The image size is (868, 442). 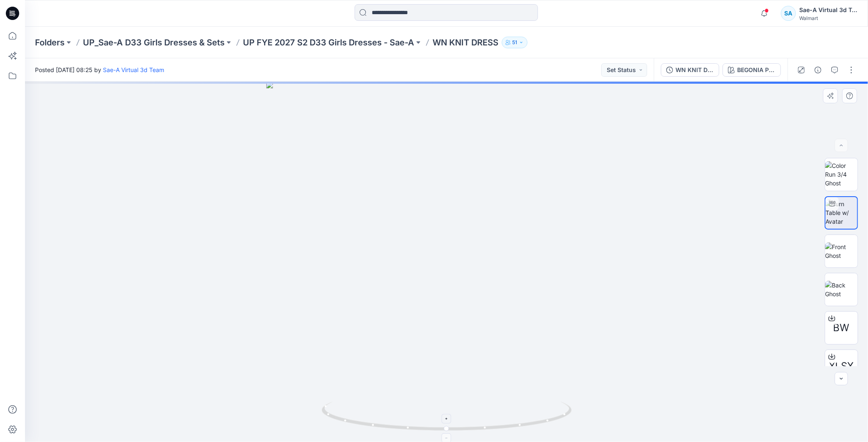 What do you see at coordinates (154, 42) in the screenshot?
I see `p: UP_Sae-A D33 Girls Dresses & Sets` at bounding box center [154, 42].